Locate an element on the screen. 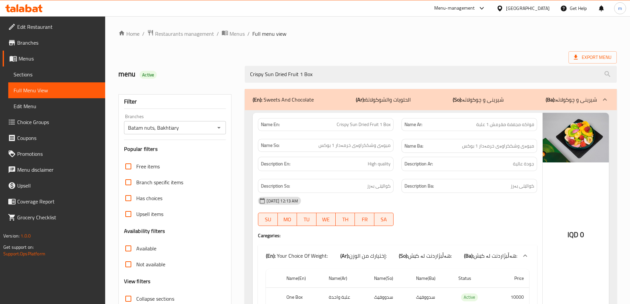  span: MO is located at coordinates (287, 219).